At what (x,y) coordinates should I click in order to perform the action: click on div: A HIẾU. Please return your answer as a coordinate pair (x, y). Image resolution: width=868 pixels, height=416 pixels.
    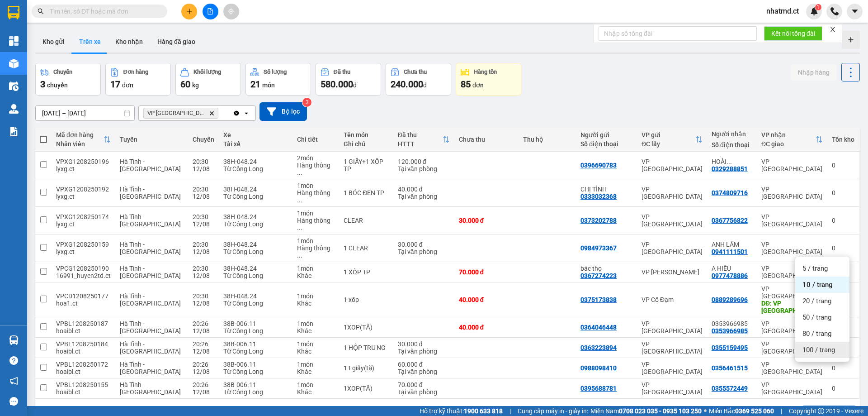
    Looking at the image, I should click on (732, 268).